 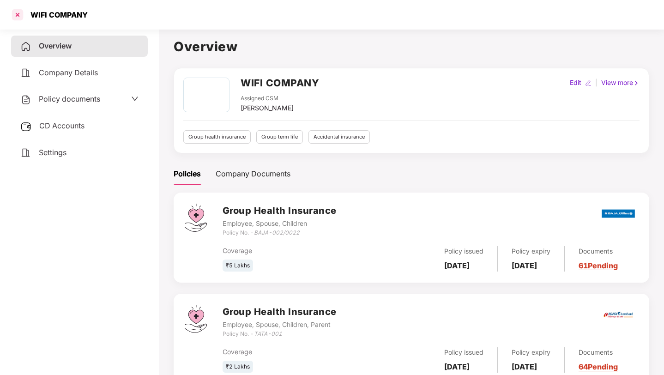 What do you see at coordinates (68, 72) in the screenshot?
I see `span: Company Details` at bounding box center [68, 72].